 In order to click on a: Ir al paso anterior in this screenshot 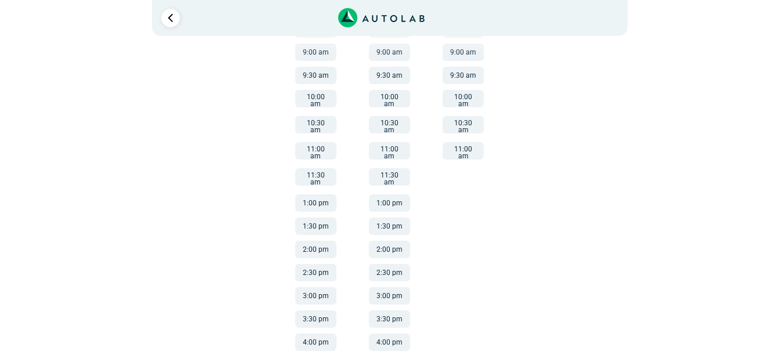, I will do `click(170, 18)`.